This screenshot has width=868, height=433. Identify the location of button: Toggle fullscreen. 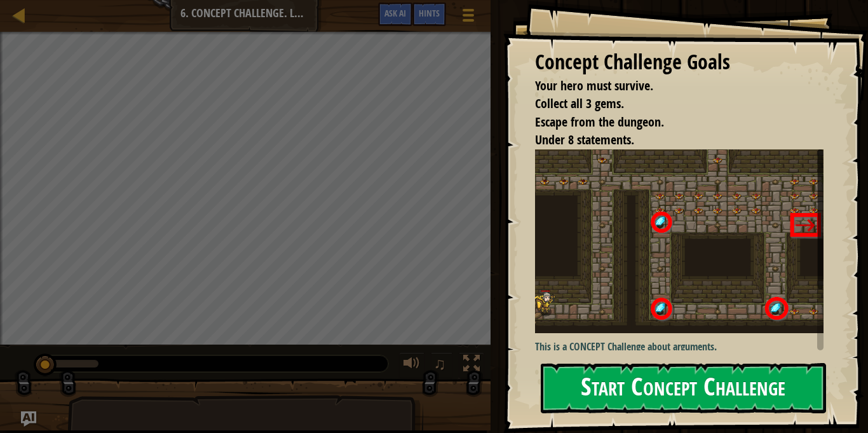
(472, 364).